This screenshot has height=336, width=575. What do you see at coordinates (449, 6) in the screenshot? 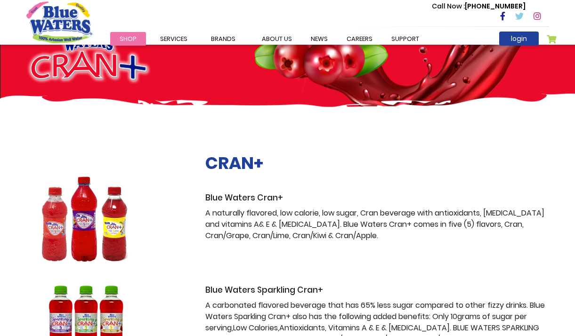
I see `span: Call Now :` at bounding box center [449, 6].